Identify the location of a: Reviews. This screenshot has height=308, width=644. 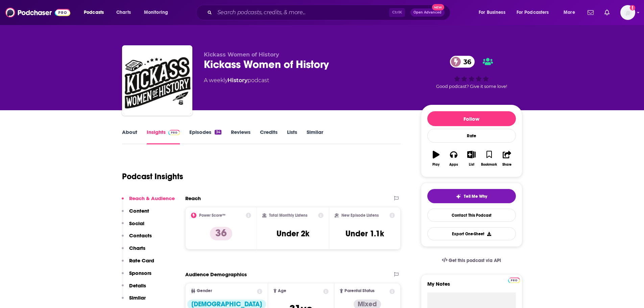
(241, 137).